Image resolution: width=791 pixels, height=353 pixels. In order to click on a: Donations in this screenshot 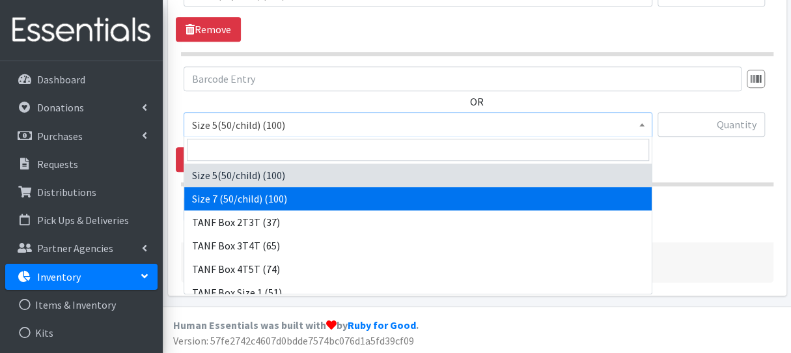, I will do `click(81, 107)`.